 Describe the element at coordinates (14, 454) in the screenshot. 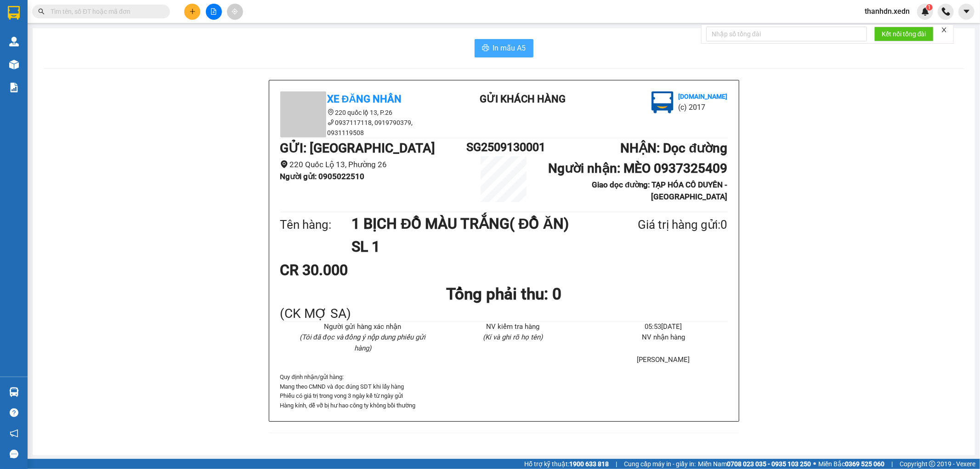

I see `span: message` at that location.